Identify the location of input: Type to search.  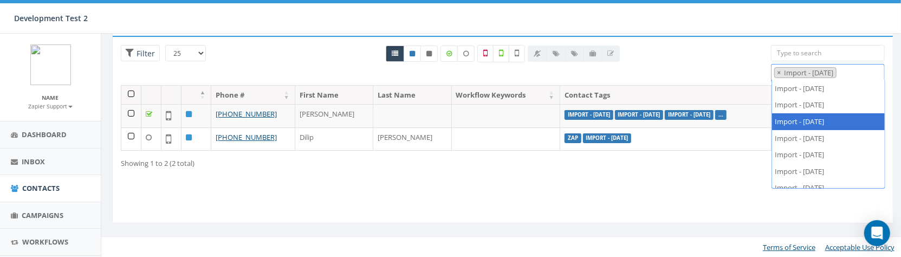
(828, 53).